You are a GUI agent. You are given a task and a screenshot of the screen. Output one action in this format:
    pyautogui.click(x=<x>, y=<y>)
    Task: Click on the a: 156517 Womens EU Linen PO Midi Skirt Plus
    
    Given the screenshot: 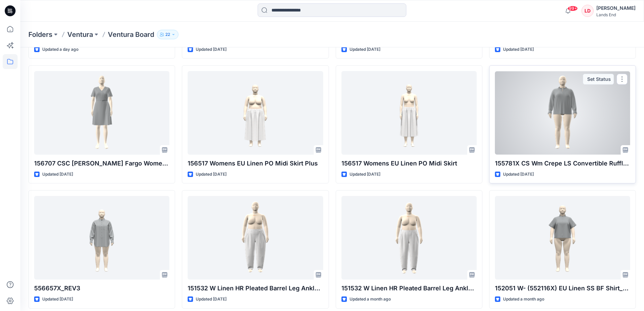 What is the action you would take?
    pyautogui.click(x=255, y=113)
    